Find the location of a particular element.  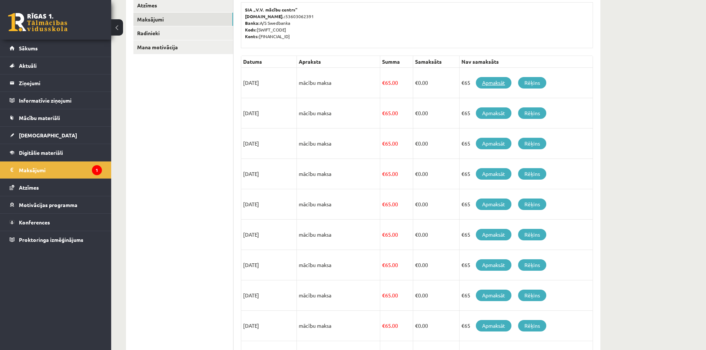

th: Samaksāts is located at coordinates (436, 62).